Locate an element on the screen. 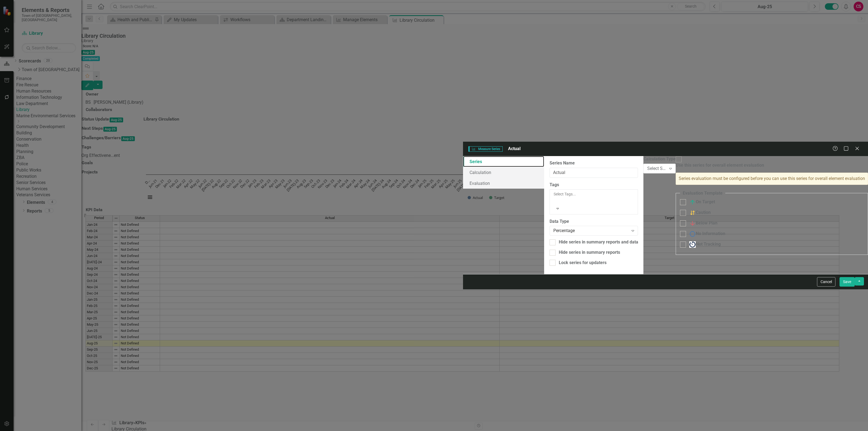 The image size is (868, 431). input: Series Name is located at coordinates (594, 172).